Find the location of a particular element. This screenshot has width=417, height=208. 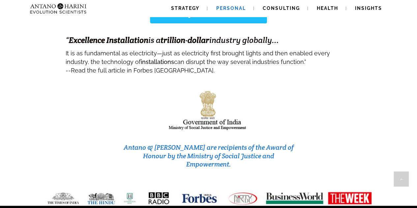

strong: trillion is located at coordinates (173, 40).